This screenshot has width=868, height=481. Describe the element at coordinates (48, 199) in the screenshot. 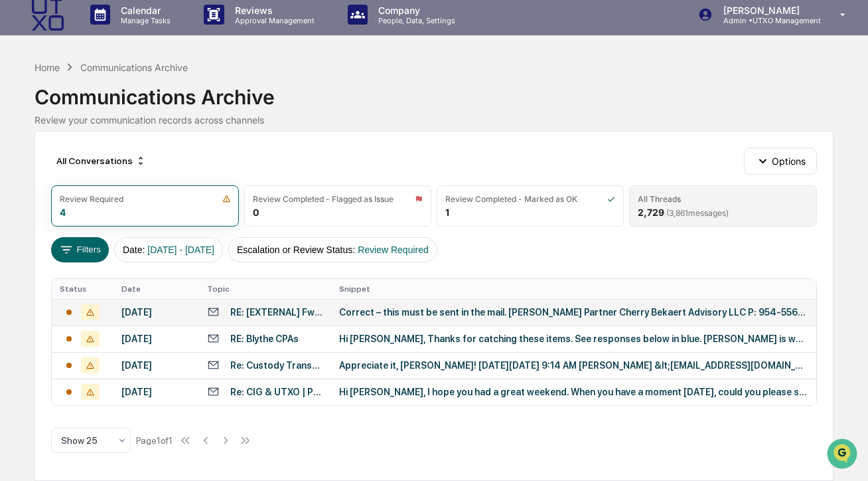

I see `a: 🔎Data Lookup` at that location.